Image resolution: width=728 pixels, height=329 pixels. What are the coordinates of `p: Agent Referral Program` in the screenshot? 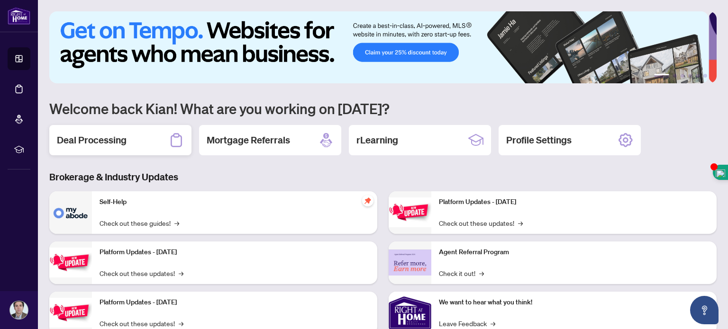 It's located at (574, 253).